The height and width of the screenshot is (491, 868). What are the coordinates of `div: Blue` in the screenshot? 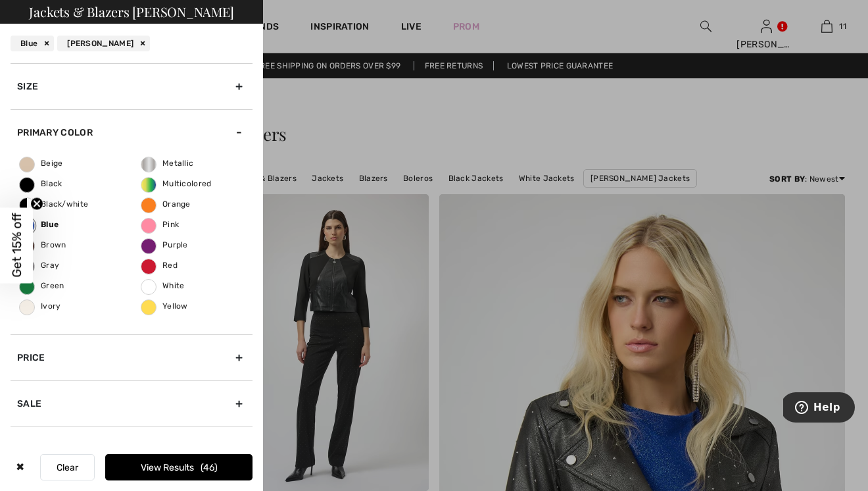 It's located at (32, 44).